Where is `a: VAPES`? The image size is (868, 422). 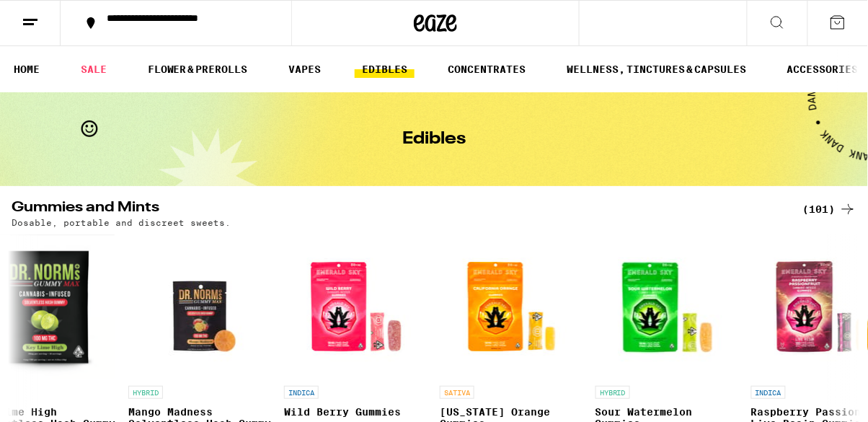 a: VAPES is located at coordinates (305, 69).